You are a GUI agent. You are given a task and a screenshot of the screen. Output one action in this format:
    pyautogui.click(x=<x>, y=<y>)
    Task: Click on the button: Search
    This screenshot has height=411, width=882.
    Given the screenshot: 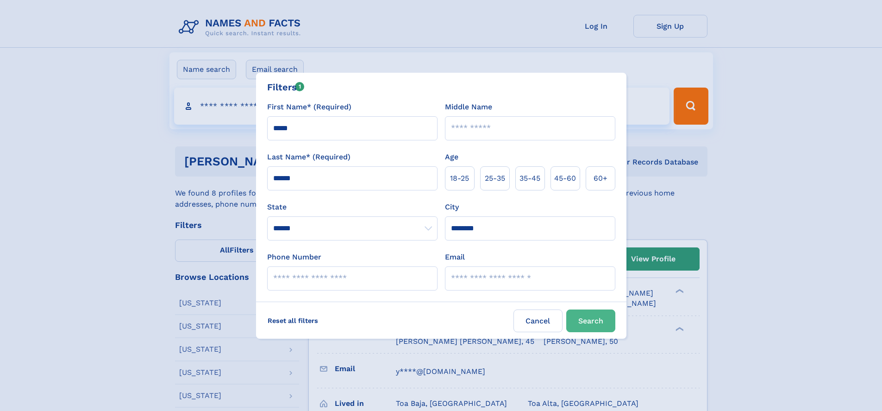 What is the action you would take?
    pyautogui.click(x=591, y=321)
    